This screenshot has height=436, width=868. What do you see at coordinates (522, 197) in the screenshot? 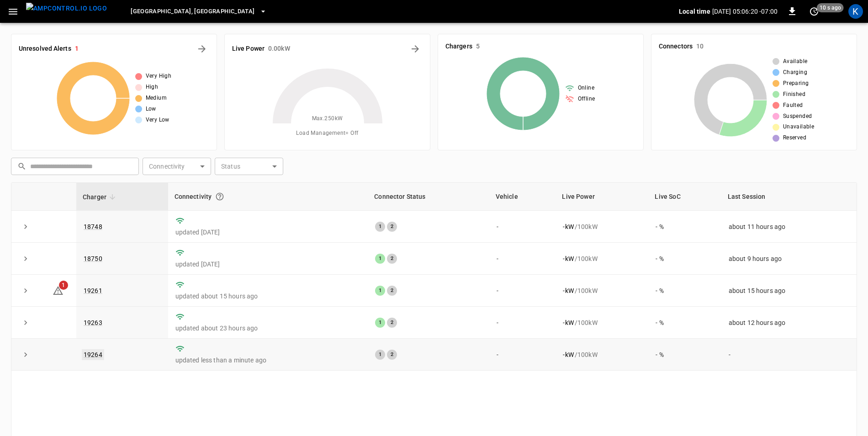
I see `th: Vehicle` at bounding box center [522, 197].